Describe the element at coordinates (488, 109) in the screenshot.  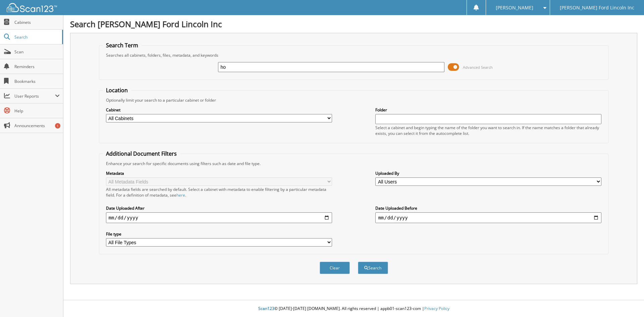
I see `label: Folder` at that location.